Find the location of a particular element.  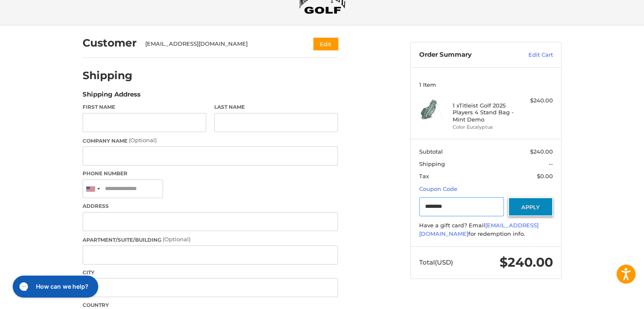

div: United States: +1 is located at coordinates (93, 189).